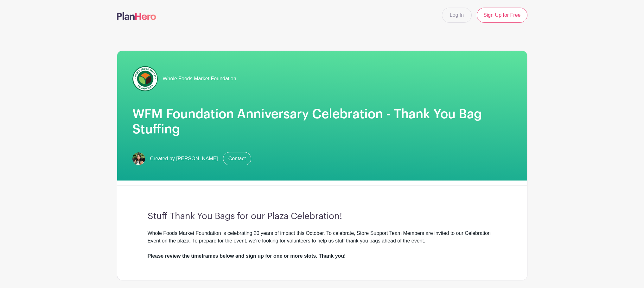 This screenshot has height=288, width=644. I want to click on a: Contact, so click(237, 159).